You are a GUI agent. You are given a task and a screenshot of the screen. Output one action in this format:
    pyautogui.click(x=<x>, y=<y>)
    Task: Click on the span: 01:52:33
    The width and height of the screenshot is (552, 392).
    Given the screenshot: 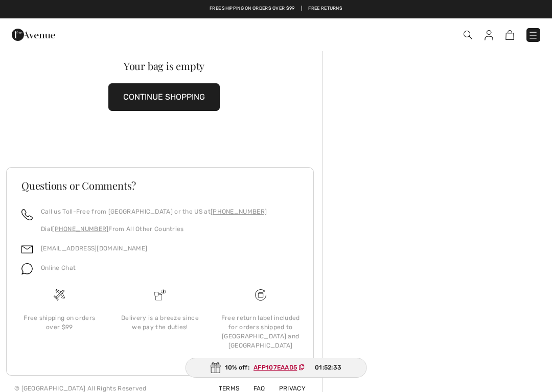 What is the action you would take?
    pyautogui.click(x=328, y=367)
    